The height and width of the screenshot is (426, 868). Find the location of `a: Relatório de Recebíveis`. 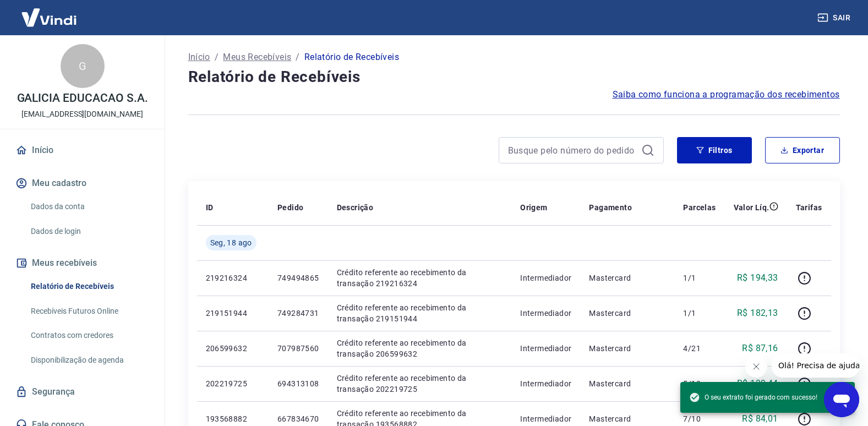

a: Relatório de Recebíveis is located at coordinates (88, 286).